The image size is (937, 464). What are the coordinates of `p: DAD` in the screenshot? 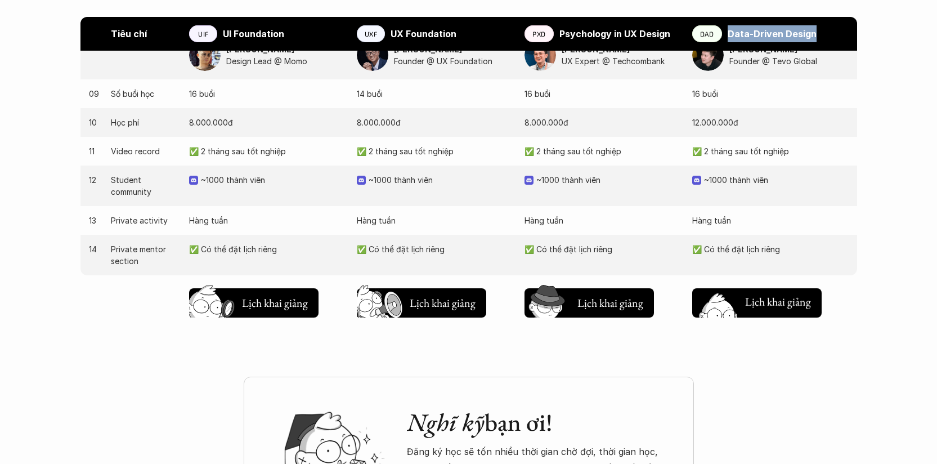 It's located at (707, 34).